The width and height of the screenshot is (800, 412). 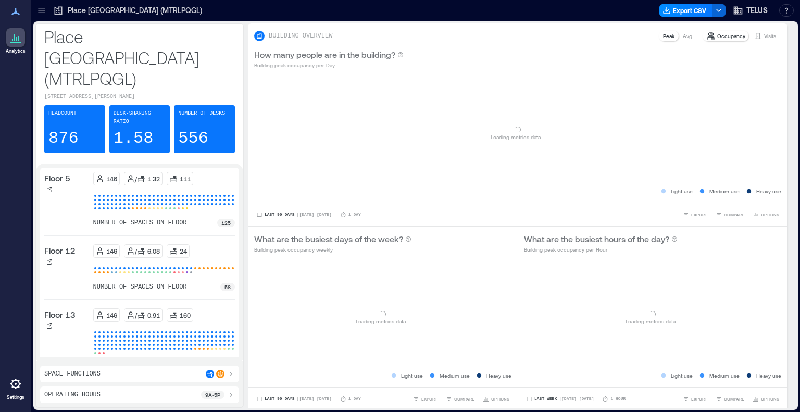 I want to click on p: Settings, so click(x=16, y=397).